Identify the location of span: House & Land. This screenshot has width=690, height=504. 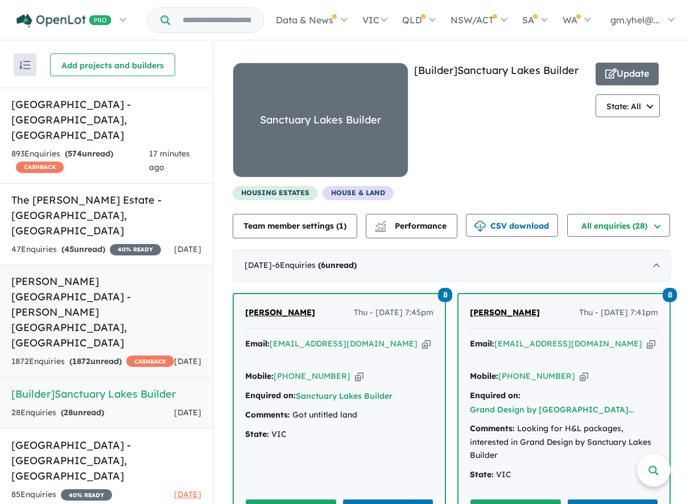
(358, 193).